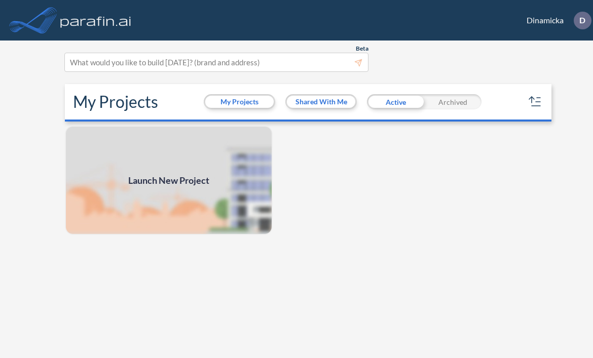  I want to click on a: Launch New Project, so click(169, 180).